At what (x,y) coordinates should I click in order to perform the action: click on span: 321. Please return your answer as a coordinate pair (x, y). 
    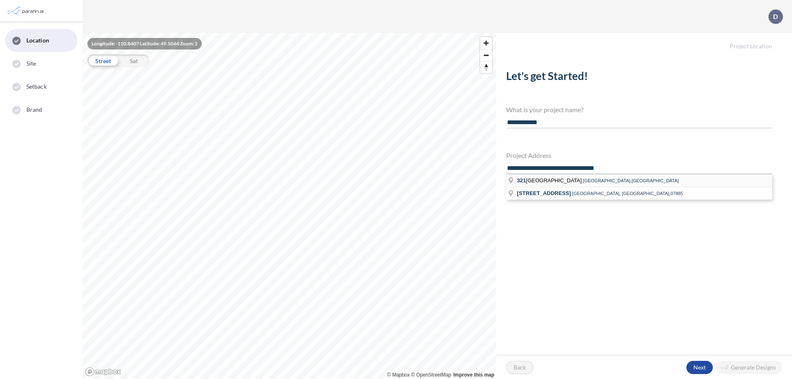
    Looking at the image, I should click on (521, 180).